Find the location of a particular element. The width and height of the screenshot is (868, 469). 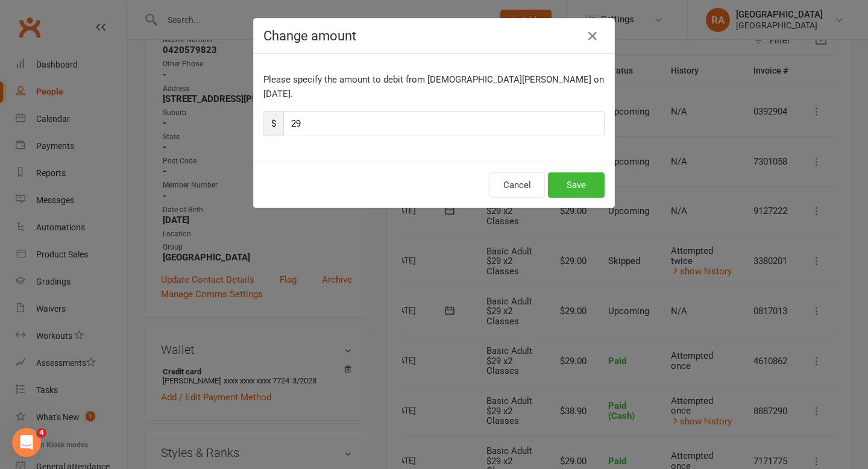

button: Close is located at coordinates (593, 36).